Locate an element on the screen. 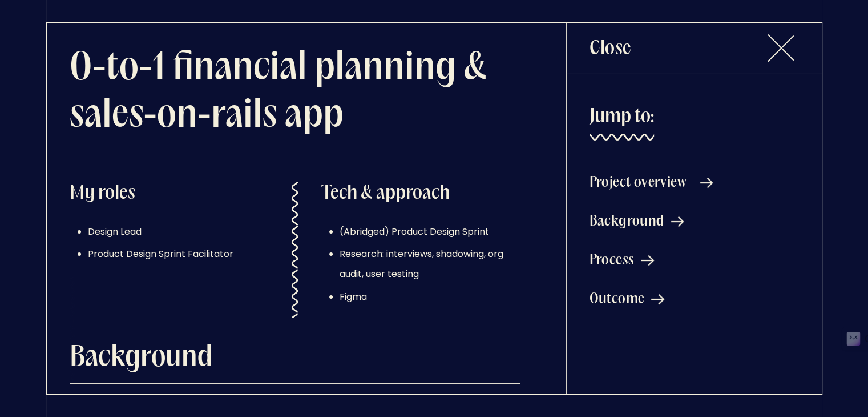  li: Product Design Sprint Facilitator is located at coordinates (178, 253).